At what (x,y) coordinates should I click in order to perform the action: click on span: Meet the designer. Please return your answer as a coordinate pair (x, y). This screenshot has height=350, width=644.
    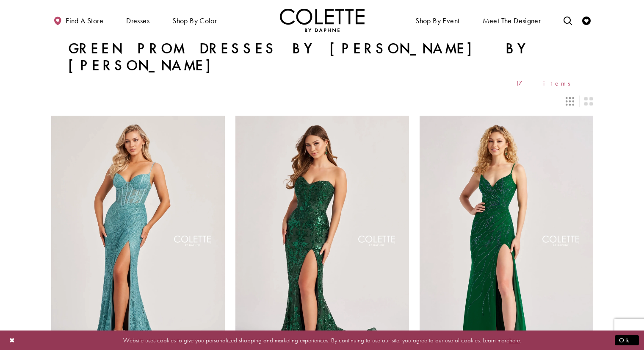
    Looking at the image, I should click on (512, 21).